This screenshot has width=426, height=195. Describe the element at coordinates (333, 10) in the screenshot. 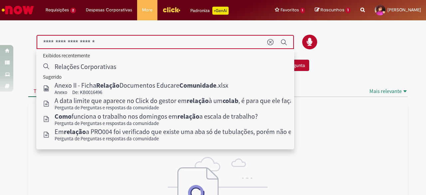

I see `a: Rascunhos` at that location.